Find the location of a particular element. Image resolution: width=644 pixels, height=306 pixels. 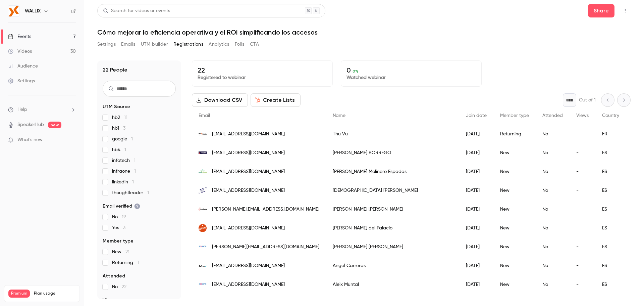

span: Join date is located at coordinates (477, 115).